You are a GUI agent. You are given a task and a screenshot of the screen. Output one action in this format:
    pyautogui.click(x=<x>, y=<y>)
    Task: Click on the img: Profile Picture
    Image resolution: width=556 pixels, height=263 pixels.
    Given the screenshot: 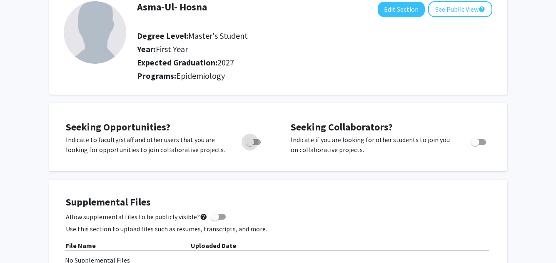 What is the action you would take?
    pyautogui.click(x=95, y=33)
    